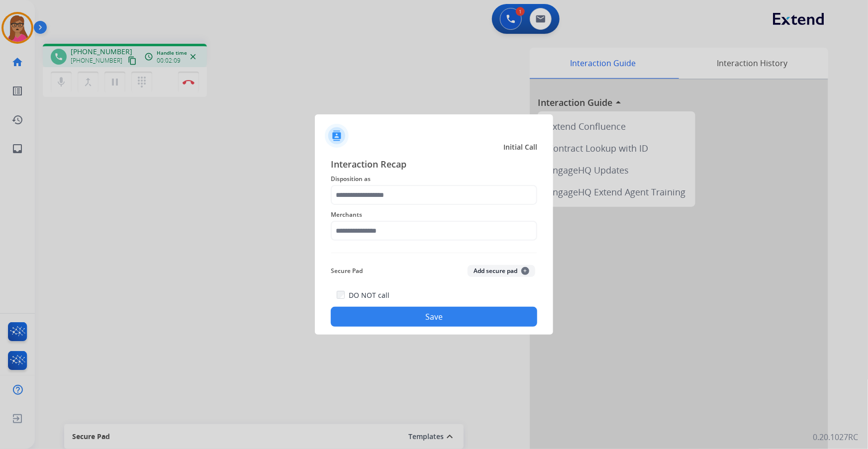 Image resolution: width=868 pixels, height=449 pixels. What do you see at coordinates (434, 179) in the screenshot?
I see `span: Disposition as` at bounding box center [434, 179].